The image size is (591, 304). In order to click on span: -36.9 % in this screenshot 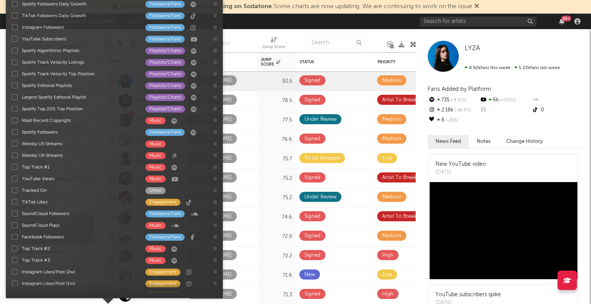, I will do `click(462, 110)`.